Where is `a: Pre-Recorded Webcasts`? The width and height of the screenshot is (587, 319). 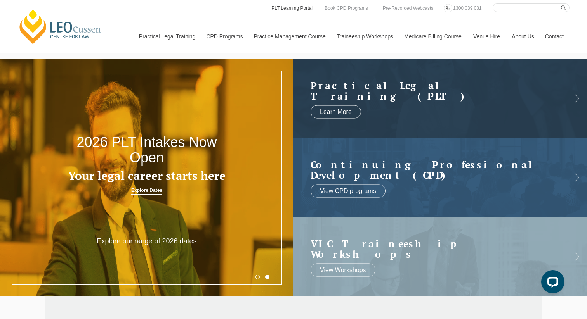
a: Pre-Recorded Webcasts is located at coordinates (408, 8).